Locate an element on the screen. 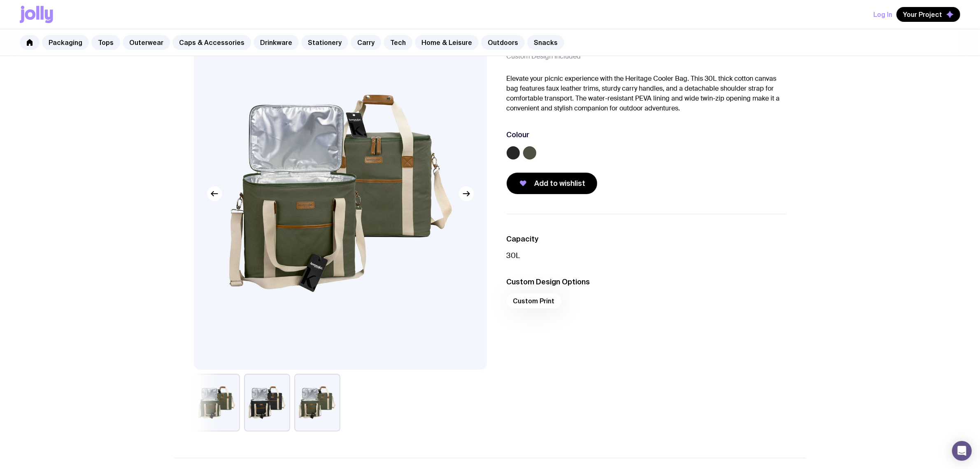  h3: Capacity is located at coordinates (647, 239).